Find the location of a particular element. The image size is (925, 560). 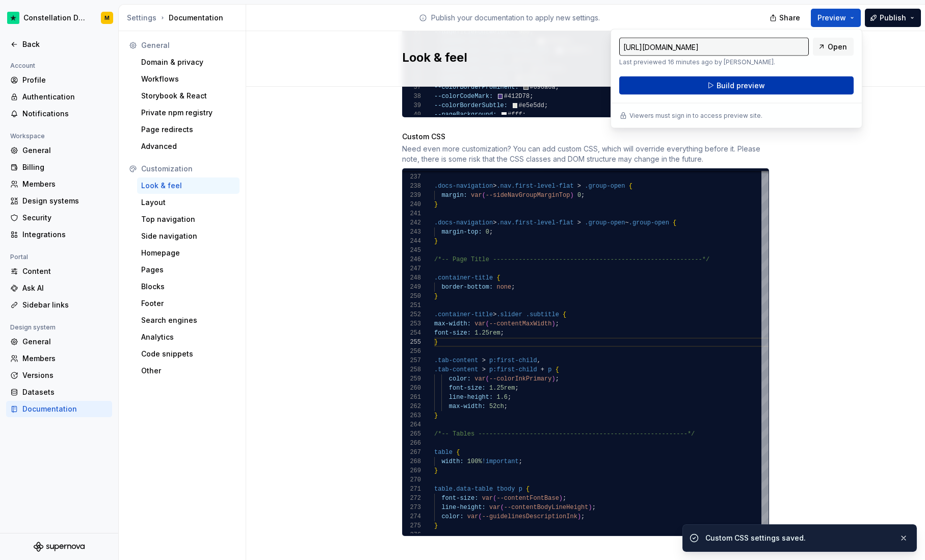

a: General is located at coordinates (59, 342).